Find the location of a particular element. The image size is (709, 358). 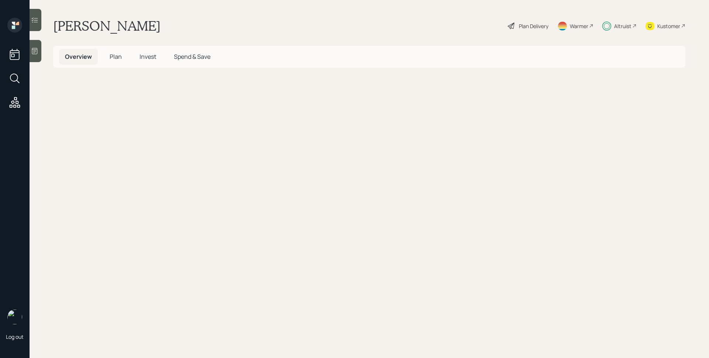

div: Warmer is located at coordinates (579, 26).